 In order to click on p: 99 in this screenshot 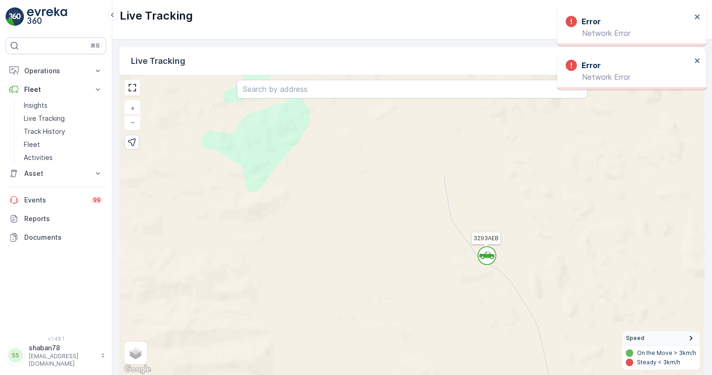, I will do `click(97, 200)`.